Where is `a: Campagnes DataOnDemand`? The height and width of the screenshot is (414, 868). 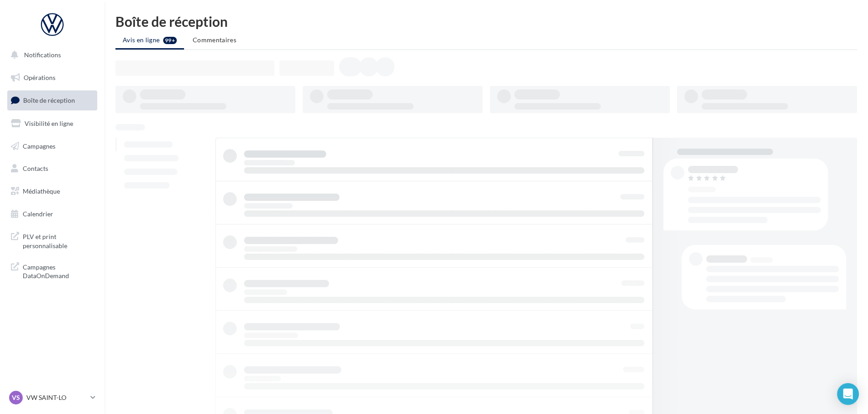 a: Campagnes DataOnDemand is located at coordinates (52, 270).